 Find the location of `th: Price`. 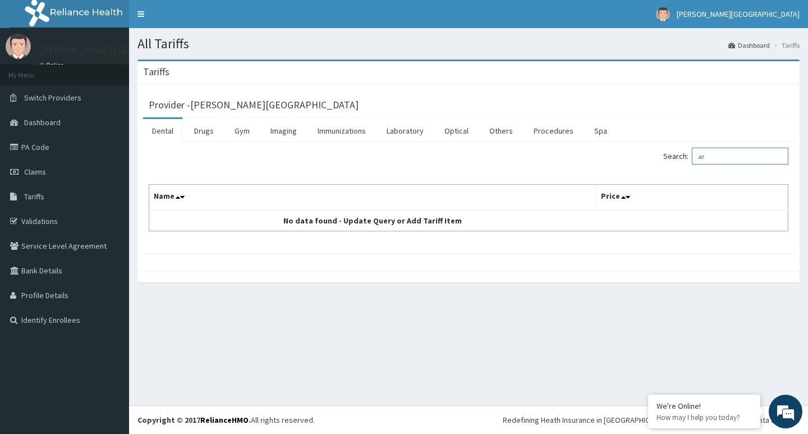

th: Price is located at coordinates (692, 197).